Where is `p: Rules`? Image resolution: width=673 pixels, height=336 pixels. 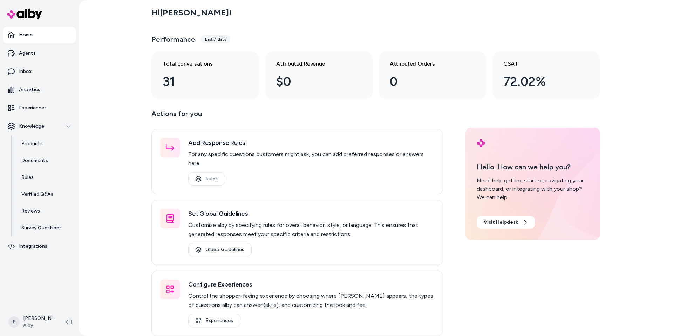
p: Rules is located at coordinates (27, 177).